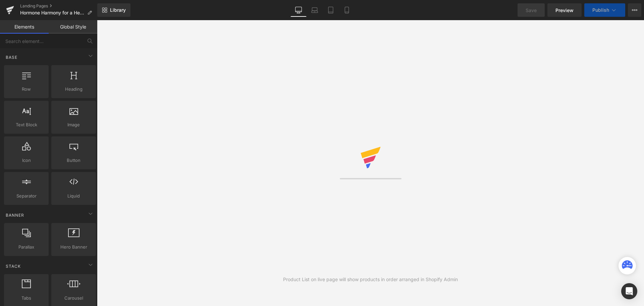  Describe the element at coordinates (13, 266) in the screenshot. I see `span: Stack` at that location.